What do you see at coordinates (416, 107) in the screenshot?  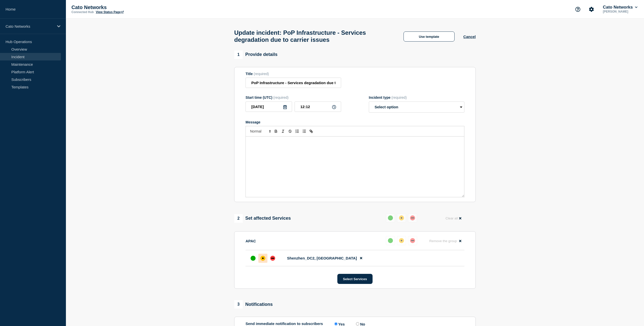 I see `select: Incident type` at bounding box center [416, 107].